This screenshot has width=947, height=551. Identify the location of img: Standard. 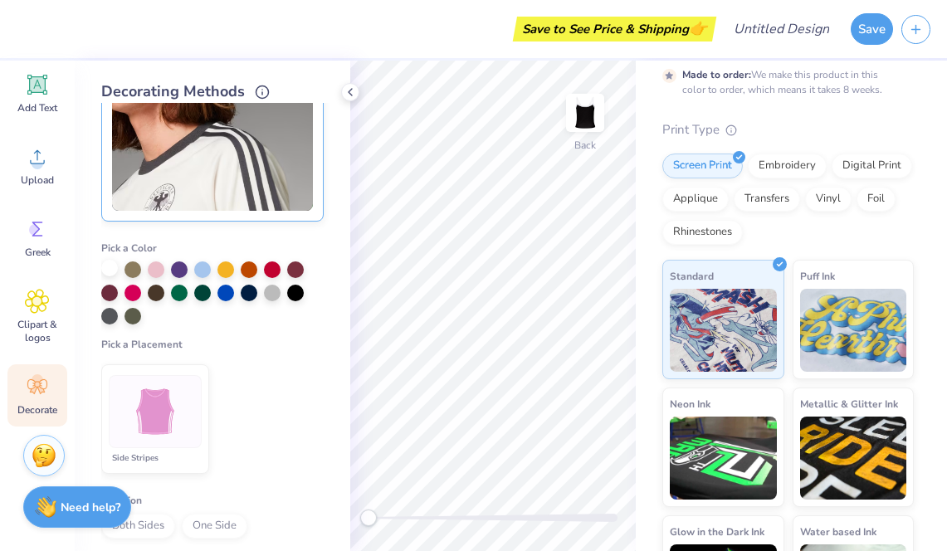
(723, 330).